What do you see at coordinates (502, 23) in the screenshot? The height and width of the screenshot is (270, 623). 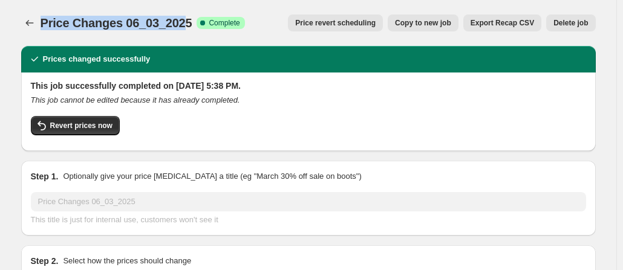 I see `span: Export Recap CSV` at bounding box center [502, 23].